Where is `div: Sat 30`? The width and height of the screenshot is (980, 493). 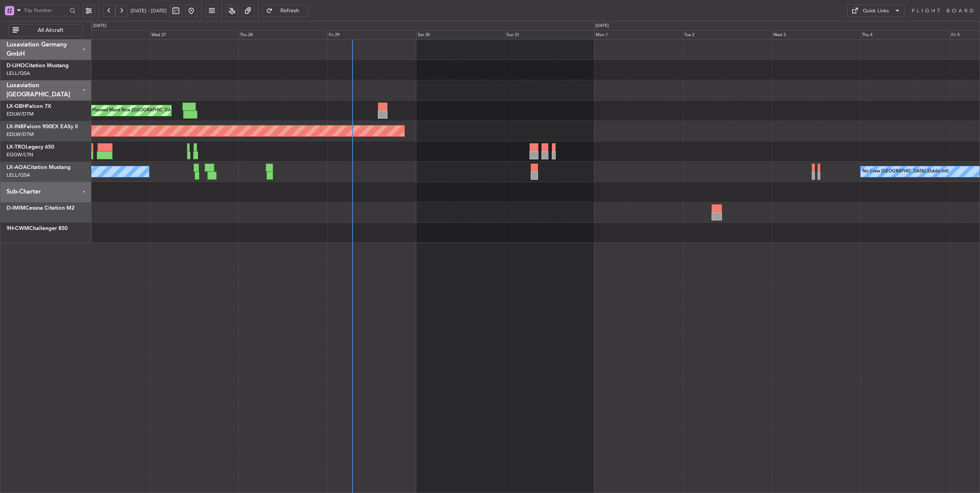
div: Sat 30 is located at coordinates (460, 35).